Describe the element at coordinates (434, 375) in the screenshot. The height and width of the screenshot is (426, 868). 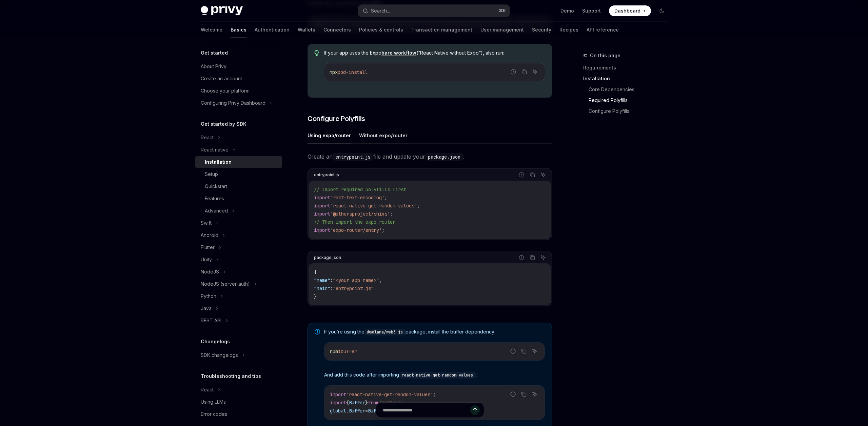
I see `span: And add this code after importing :` at that location.